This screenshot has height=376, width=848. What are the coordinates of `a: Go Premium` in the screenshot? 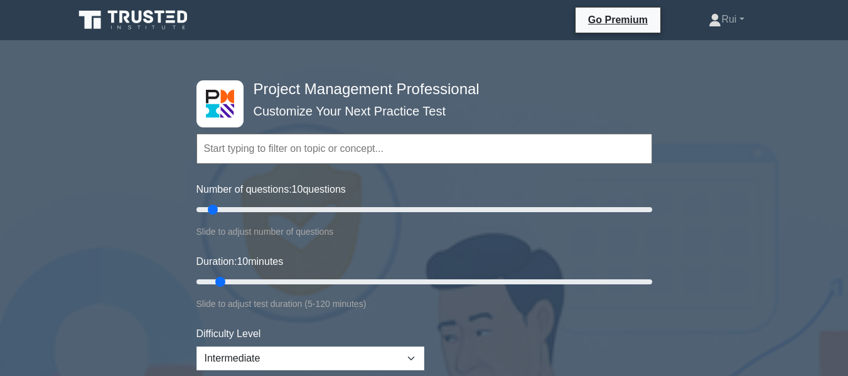 It's located at (618, 19).